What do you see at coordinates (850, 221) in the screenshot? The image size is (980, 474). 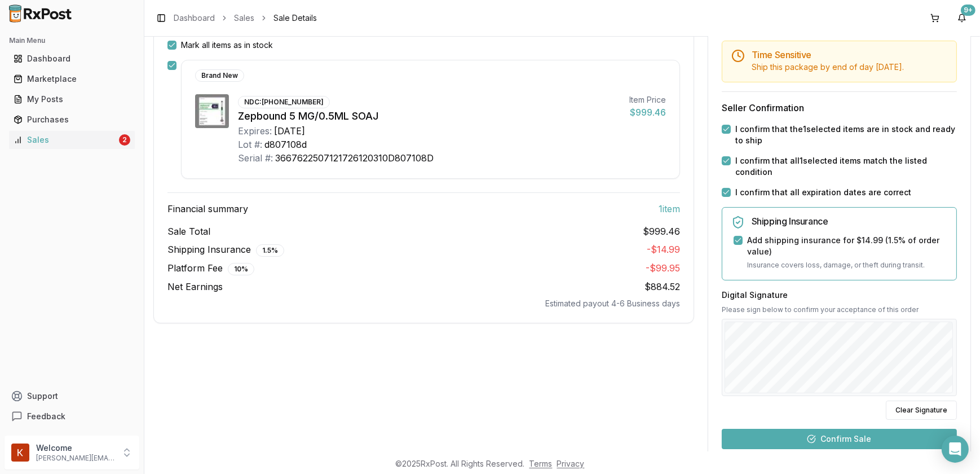 I see `h5: Shipping Insurance` at bounding box center [850, 221].